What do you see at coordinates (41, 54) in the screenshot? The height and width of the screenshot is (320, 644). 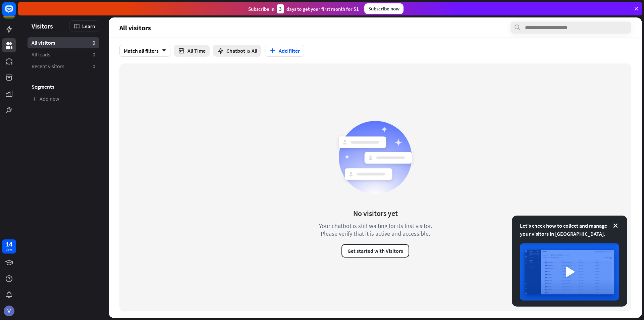 I see `span: All leads` at bounding box center [41, 54].